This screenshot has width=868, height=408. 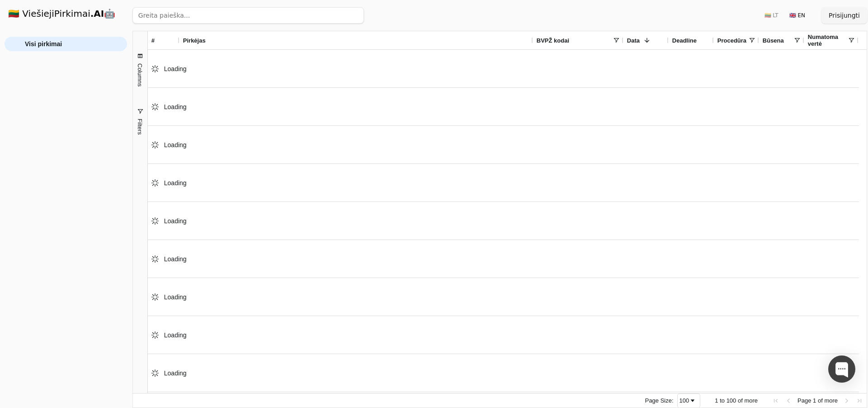 What do you see at coordinates (684, 400) in the screenshot?
I see `div: 100` at bounding box center [684, 400].